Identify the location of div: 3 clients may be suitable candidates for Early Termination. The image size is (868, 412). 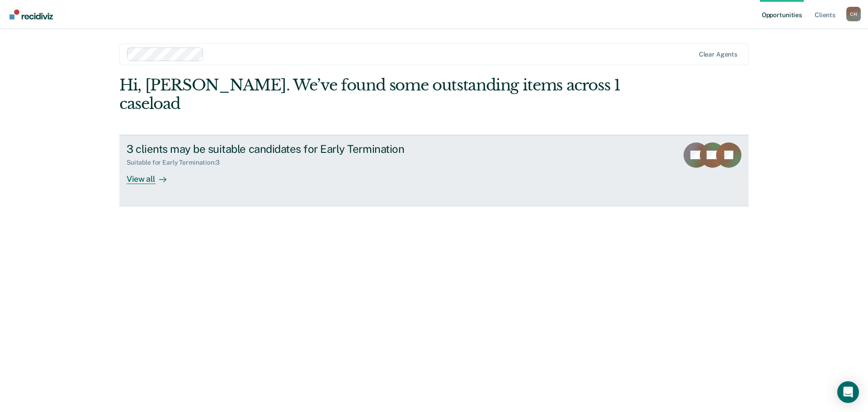
(286, 149).